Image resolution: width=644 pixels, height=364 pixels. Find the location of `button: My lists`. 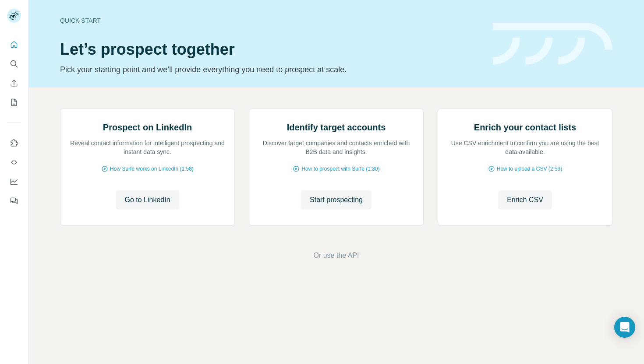

button: My lists is located at coordinates (14, 102).